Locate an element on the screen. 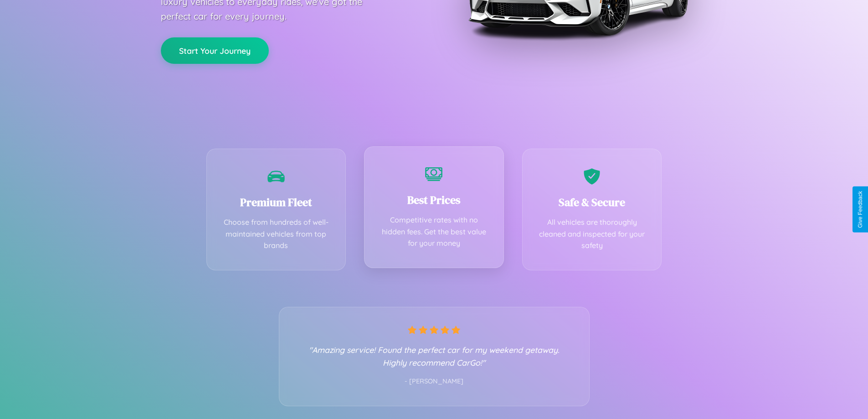  p: All vehicles are thoroughly cleaned and inspected for your safety is located at coordinates (592, 234).